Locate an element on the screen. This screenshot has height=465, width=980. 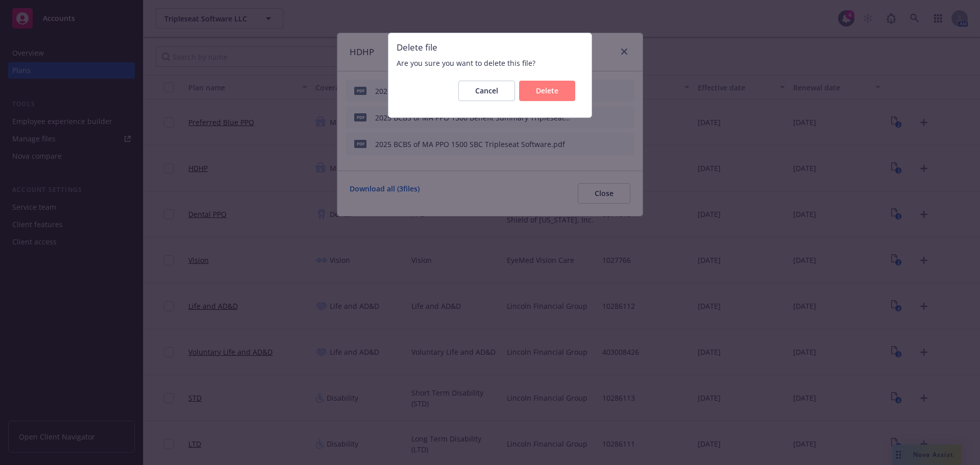
span: Delete file is located at coordinates (490, 48).